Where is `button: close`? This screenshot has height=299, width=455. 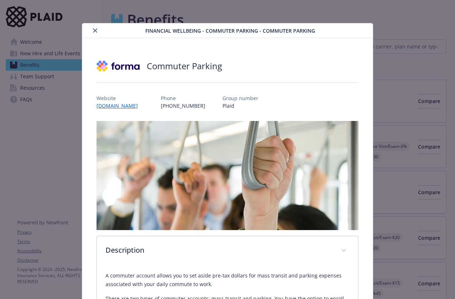
button: close is located at coordinates (95, 30).